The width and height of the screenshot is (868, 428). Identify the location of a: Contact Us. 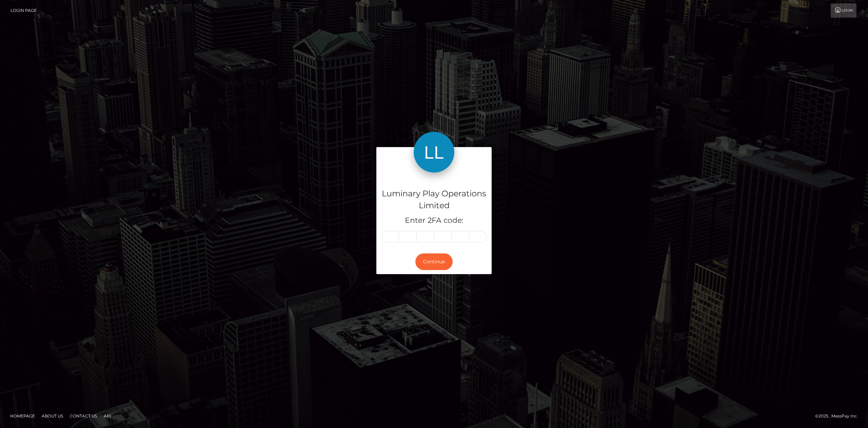
(84, 416).